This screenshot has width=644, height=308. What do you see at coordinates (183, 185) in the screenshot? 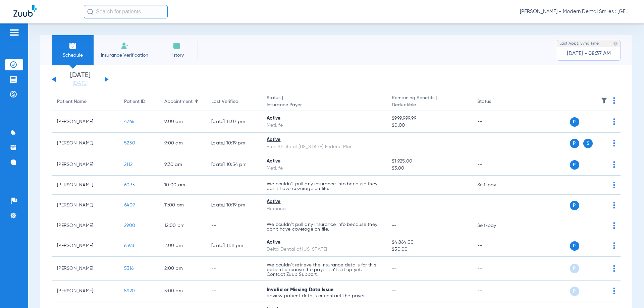
I see `td: 10:00 AM` at bounding box center [183, 185].